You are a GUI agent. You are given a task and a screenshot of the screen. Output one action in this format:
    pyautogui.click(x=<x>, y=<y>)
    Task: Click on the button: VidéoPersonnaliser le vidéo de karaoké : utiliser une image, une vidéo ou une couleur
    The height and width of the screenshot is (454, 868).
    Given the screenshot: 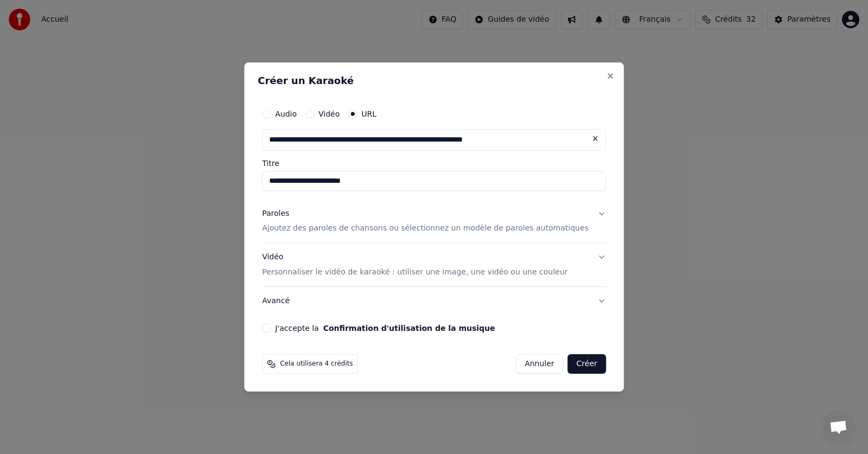 What is the action you would take?
    pyautogui.click(x=434, y=265)
    